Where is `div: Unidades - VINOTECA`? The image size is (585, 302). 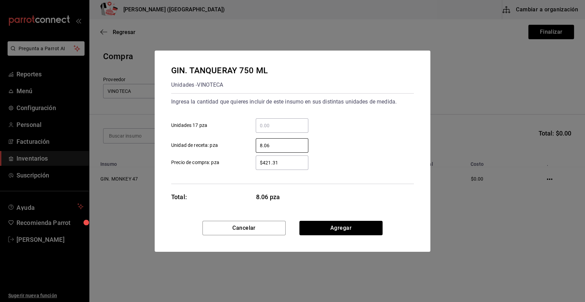
div: Unidades - VINOTECA is located at coordinates (219, 85).